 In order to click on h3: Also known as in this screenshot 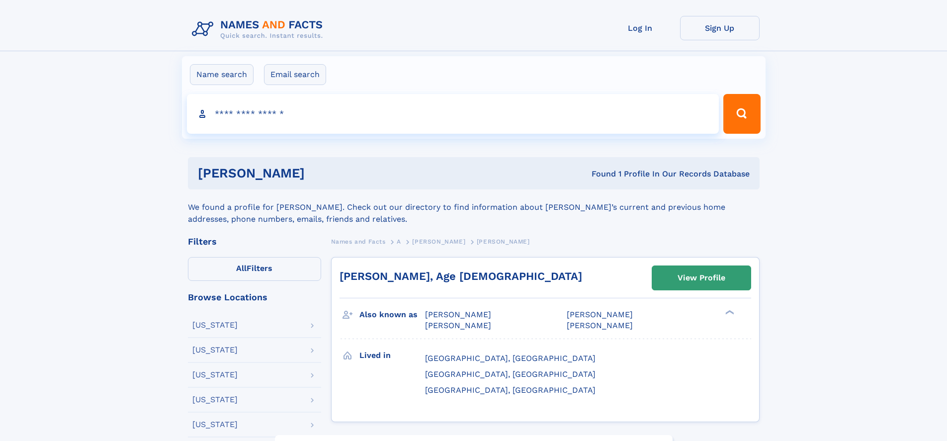, I will do `click(392, 315)`.